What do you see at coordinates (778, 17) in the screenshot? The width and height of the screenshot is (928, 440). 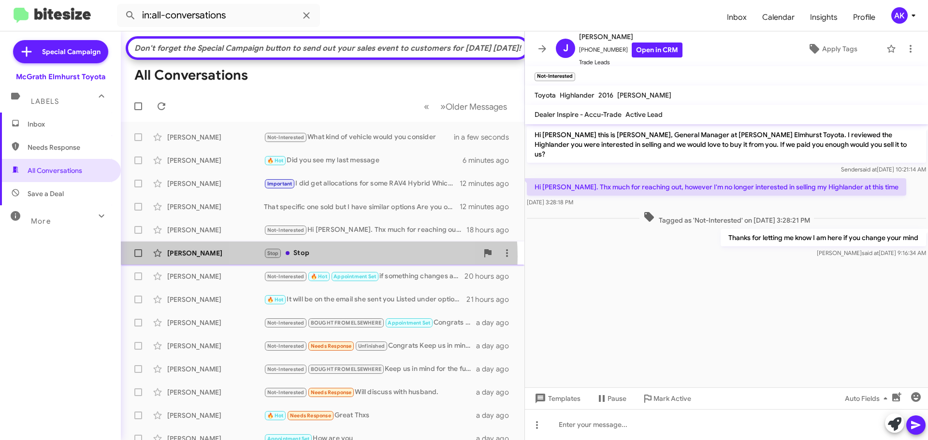 I see `span: Calendar` at bounding box center [778, 17].